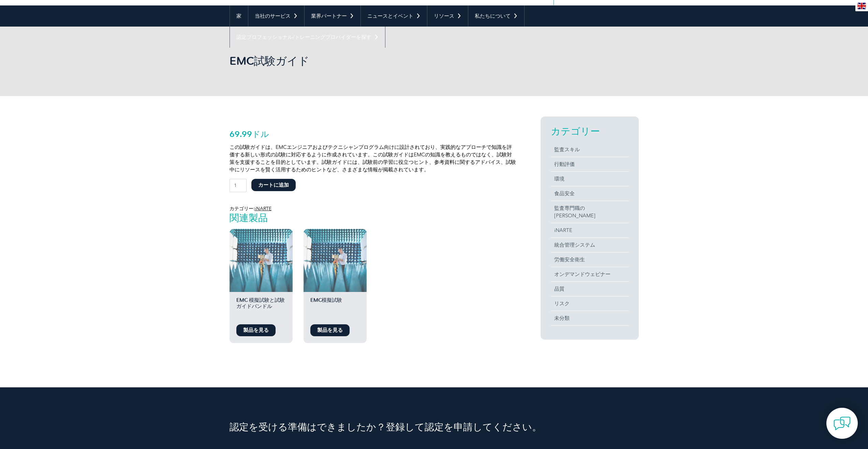 The image size is (868, 449). I want to click on font: カートに追加, so click(274, 185).